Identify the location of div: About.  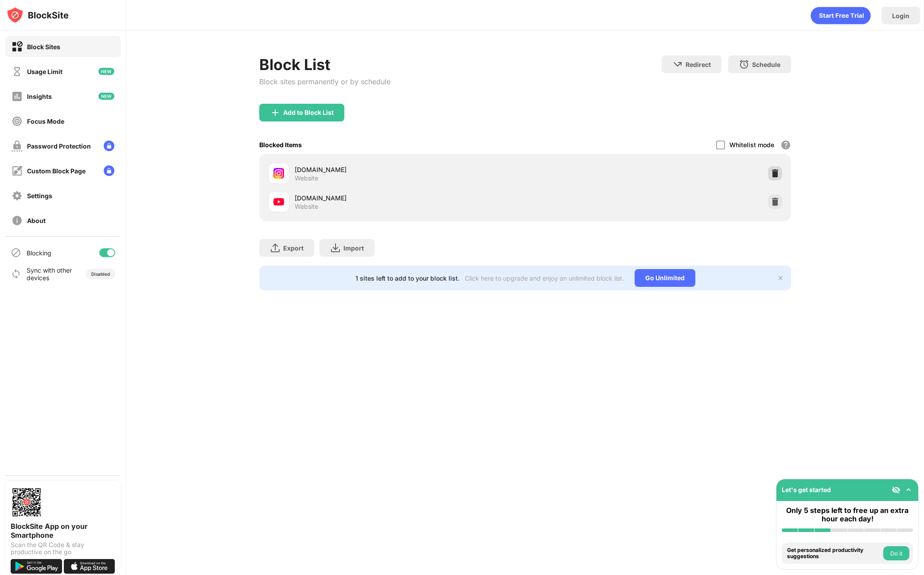
(36, 221).